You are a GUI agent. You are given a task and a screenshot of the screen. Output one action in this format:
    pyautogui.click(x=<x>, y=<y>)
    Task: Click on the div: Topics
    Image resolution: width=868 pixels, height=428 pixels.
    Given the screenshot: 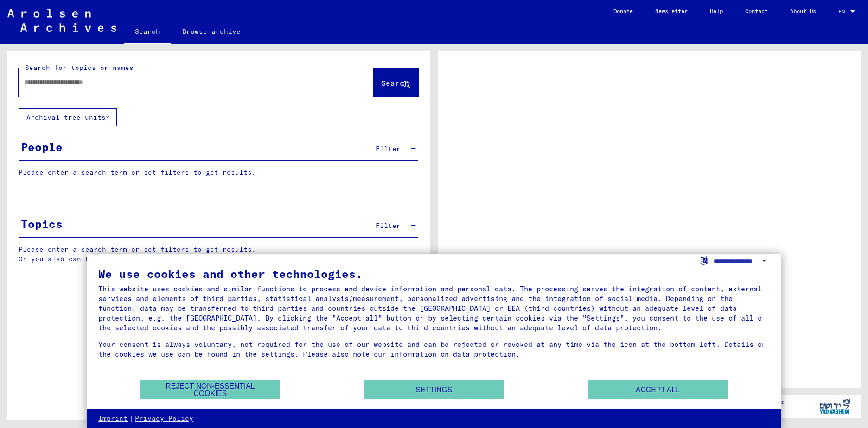 What is the action you would take?
    pyautogui.click(x=41, y=224)
    